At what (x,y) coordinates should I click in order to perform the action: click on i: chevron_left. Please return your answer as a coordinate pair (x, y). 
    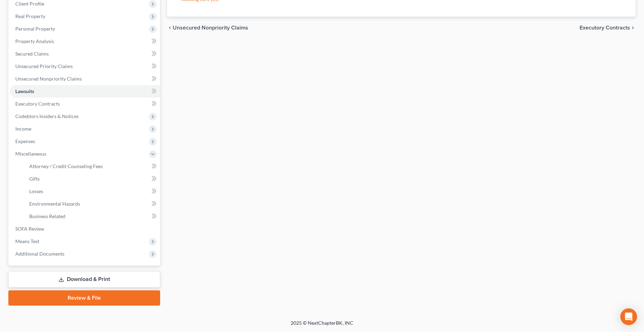
    Looking at the image, I should click on (169, 28).